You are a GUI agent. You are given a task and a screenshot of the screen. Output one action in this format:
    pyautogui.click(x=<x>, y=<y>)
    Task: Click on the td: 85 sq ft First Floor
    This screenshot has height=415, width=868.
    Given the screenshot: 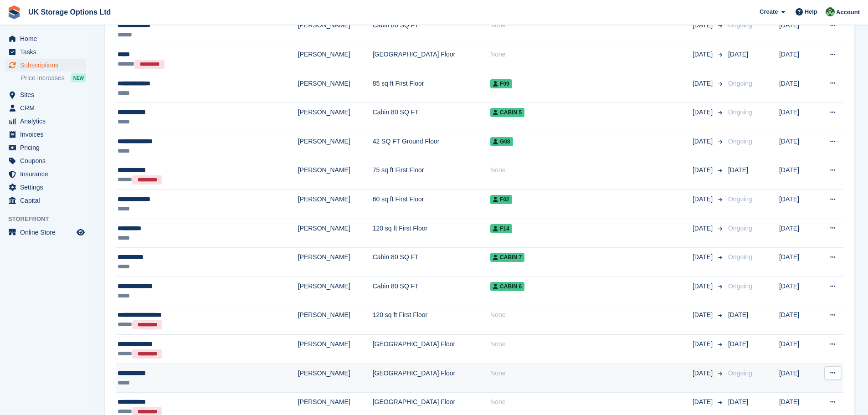 What is the action you would take?
    pyautogui.click(x=431, y=89)
    